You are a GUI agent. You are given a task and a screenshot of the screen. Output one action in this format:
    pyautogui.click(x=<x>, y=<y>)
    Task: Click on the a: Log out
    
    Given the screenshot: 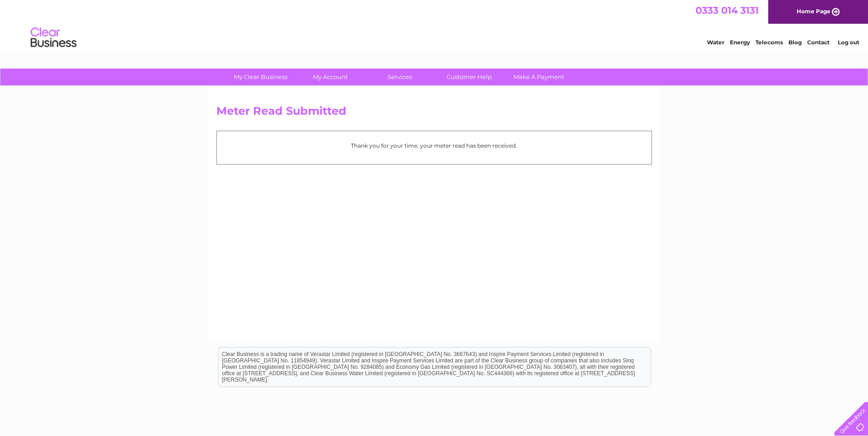 What is the action you would take?
    pyautogui.click(x=849, y=42)
    